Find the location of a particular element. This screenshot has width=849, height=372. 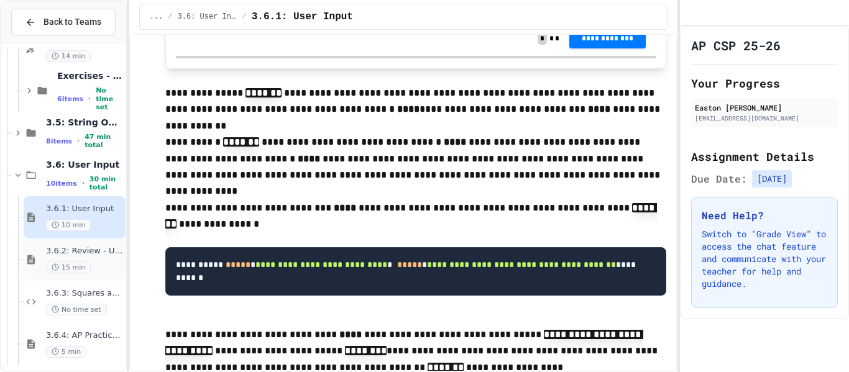

span: 8 items is located at coordinates (59, 141).